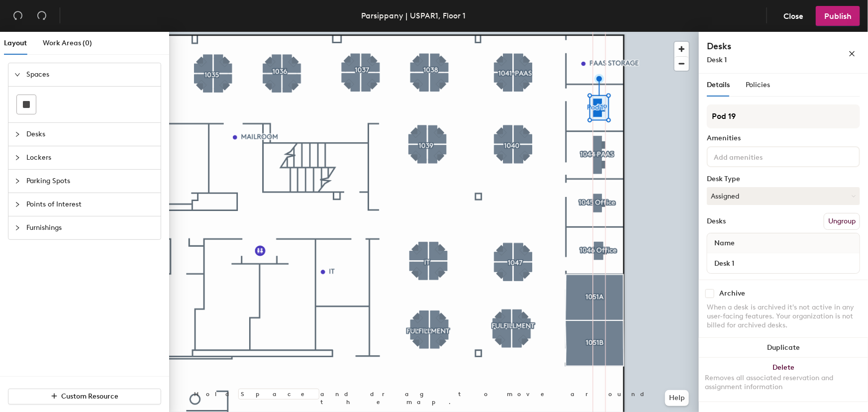 Image resolution: width=868 pixels, height=412 pixels. Describe the element at coordinates (91, 227) in the screenshot. I see `span: Furnishings` at that location.